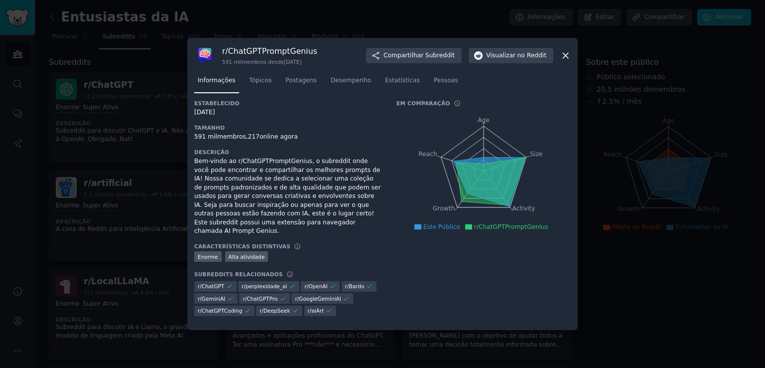  Describe the element at coordinates (318, 286) in the screenshot. I see `font: OpenAI` at that location.